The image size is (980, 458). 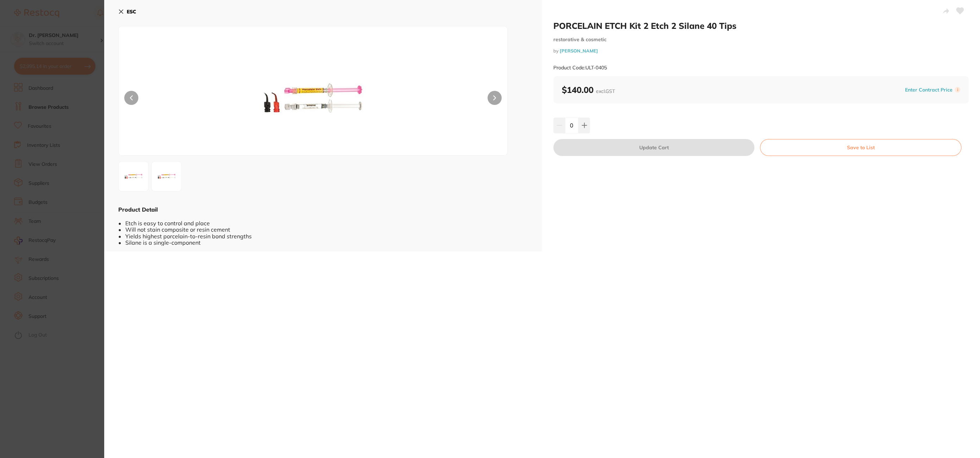 What do you see at coordinates (761, 50) in the screenshot?
I see `small: by` at bounding box center [761, 50].